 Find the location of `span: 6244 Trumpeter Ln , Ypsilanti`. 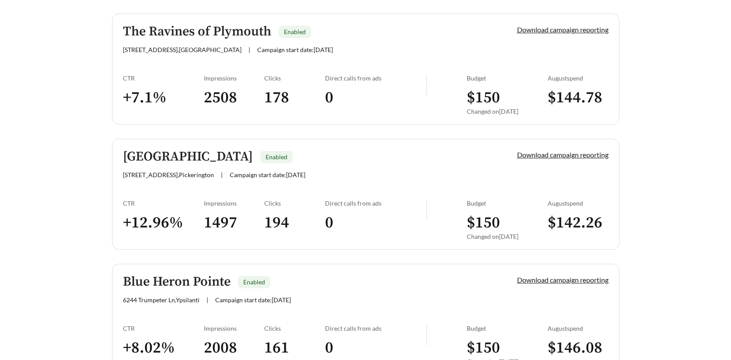

span: 6244 Trumpeter Ln , Ypsilanti is located at coordinates (161, 300).